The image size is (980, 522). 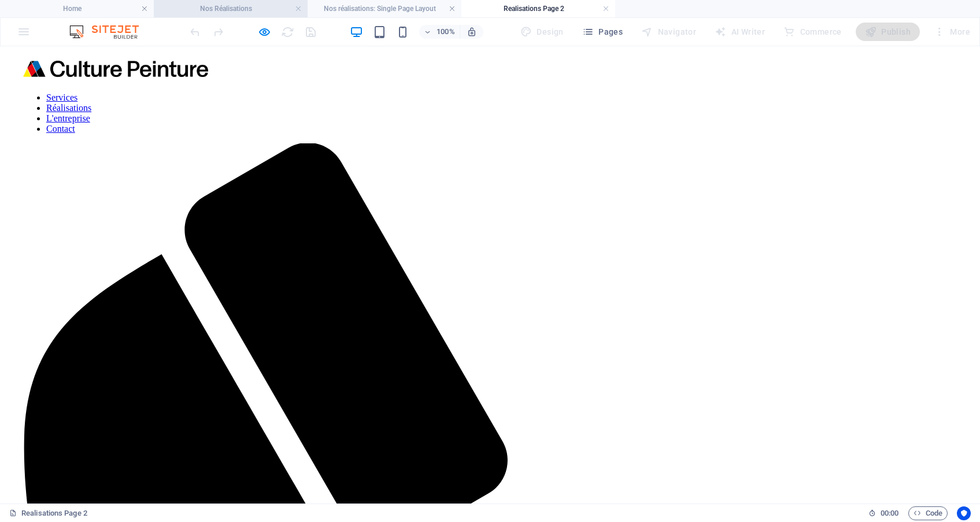 I want to click on span: Code, so click(x=928, y=513).